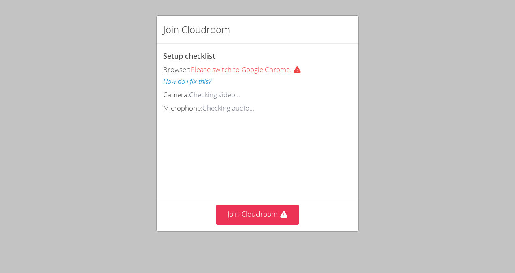 The width and height of the screenshot is (515, 273). I want to click on span: Camera:, so click(176, 94).